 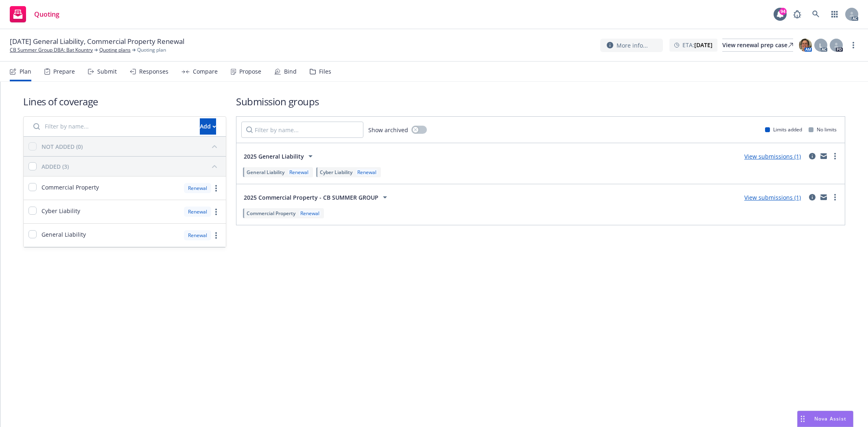 What do you see at coordinates (205, 71) in the screenshot?
I see `div: Compare` at bounding box center [205, 71].